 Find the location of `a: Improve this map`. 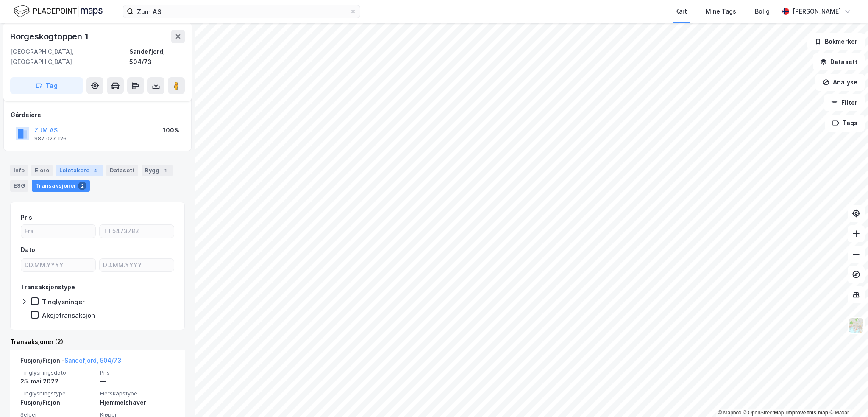

a: Improve this map is located at coordinates (807, 413).